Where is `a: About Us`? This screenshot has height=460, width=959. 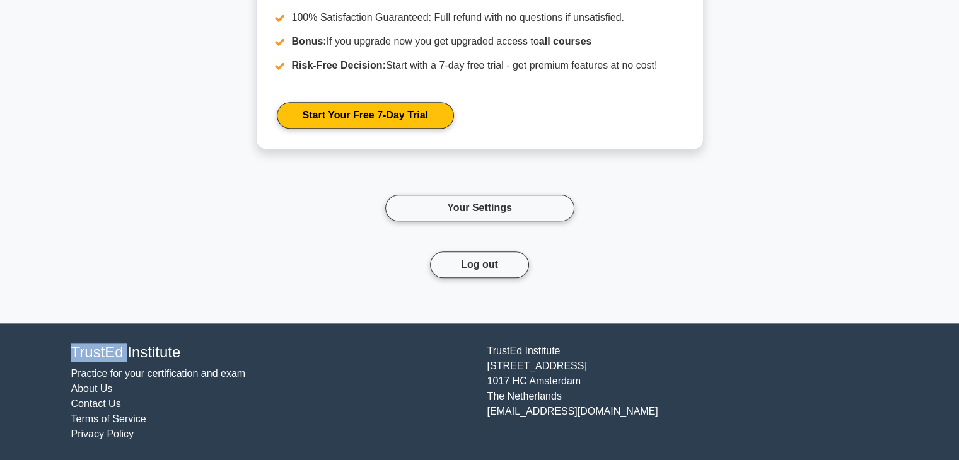 a: About Us is located at coordinates (92, 388).